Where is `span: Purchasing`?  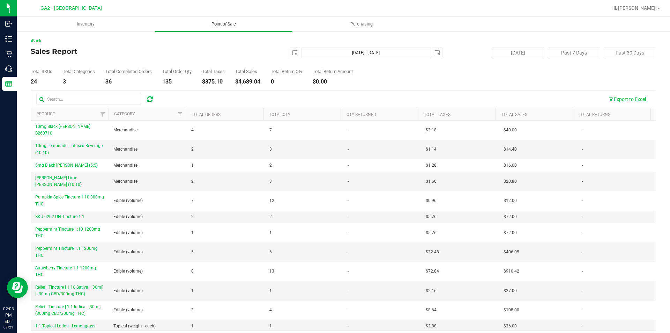 span: Purchasing is located at coordinates (362, 24).